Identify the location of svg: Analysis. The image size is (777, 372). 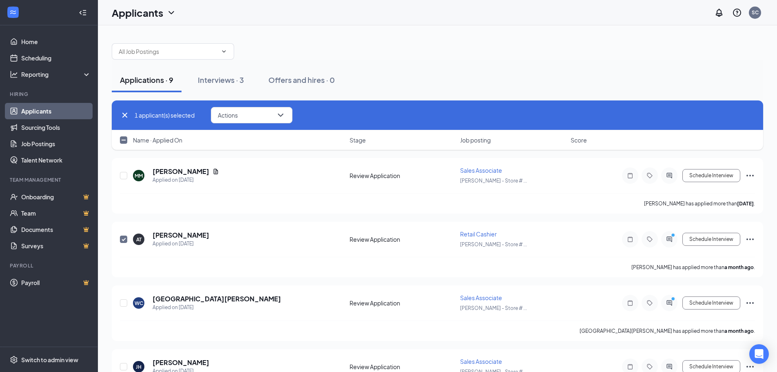
(14, 74).